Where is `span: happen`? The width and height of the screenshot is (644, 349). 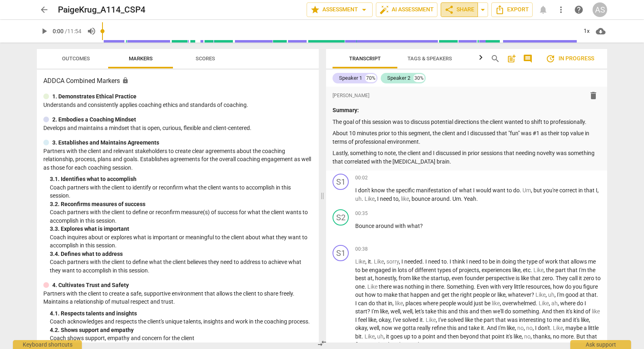
span: happen is located at coordinates (420, 295).